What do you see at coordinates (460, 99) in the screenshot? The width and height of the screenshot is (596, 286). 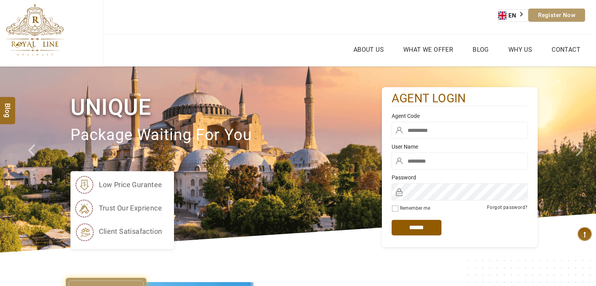 I see `h2: agent login` at bounding box center [460, 99].